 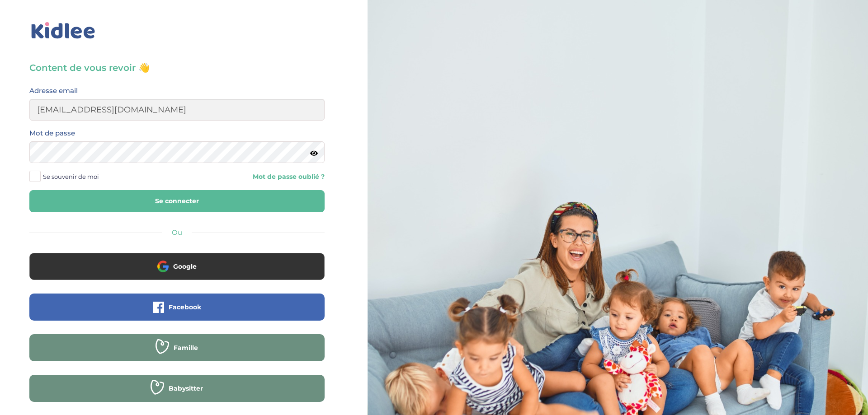 What do you see at coordinates (176, 266) in the screenshot?
I see `button: Google` at bounding box center [176, 266].